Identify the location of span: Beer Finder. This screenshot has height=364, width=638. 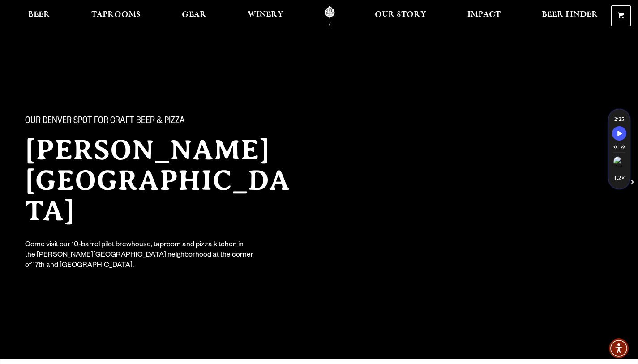
(570, 15).